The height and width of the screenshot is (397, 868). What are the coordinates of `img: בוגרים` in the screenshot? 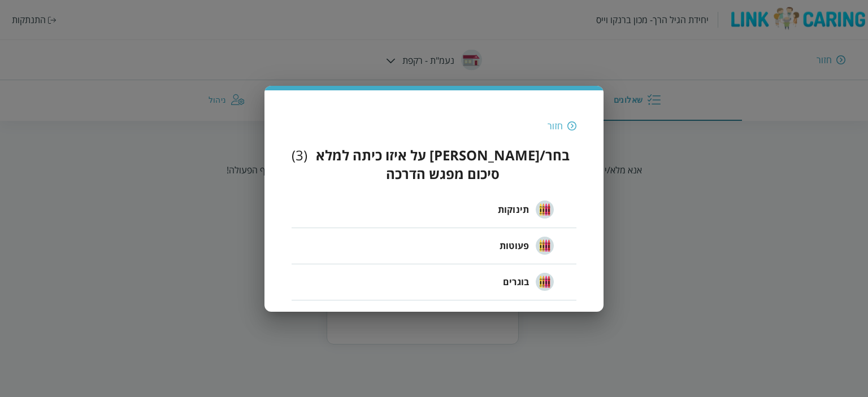 It's located at (545, 282).